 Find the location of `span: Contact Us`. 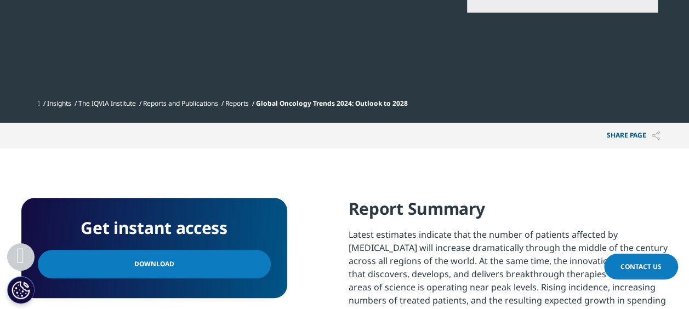

span: Contact Us is located at coordinates (641, 266).